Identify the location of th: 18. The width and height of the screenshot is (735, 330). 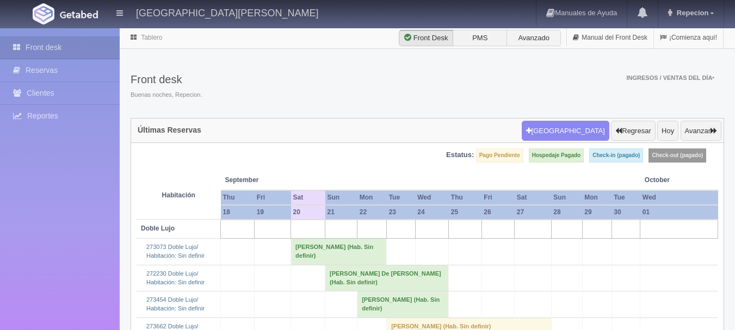
(238, 212).